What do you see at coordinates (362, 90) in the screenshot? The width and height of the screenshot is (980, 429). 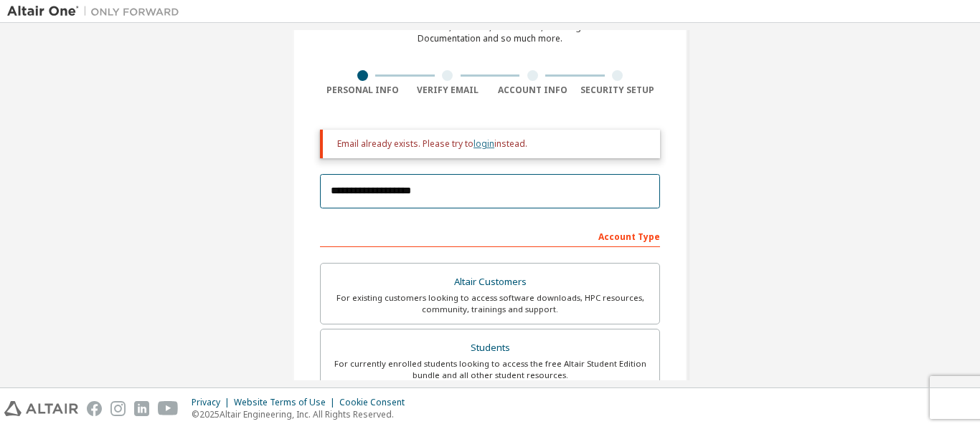 I see `div: Personal Info` at bounding box center [362, 90].